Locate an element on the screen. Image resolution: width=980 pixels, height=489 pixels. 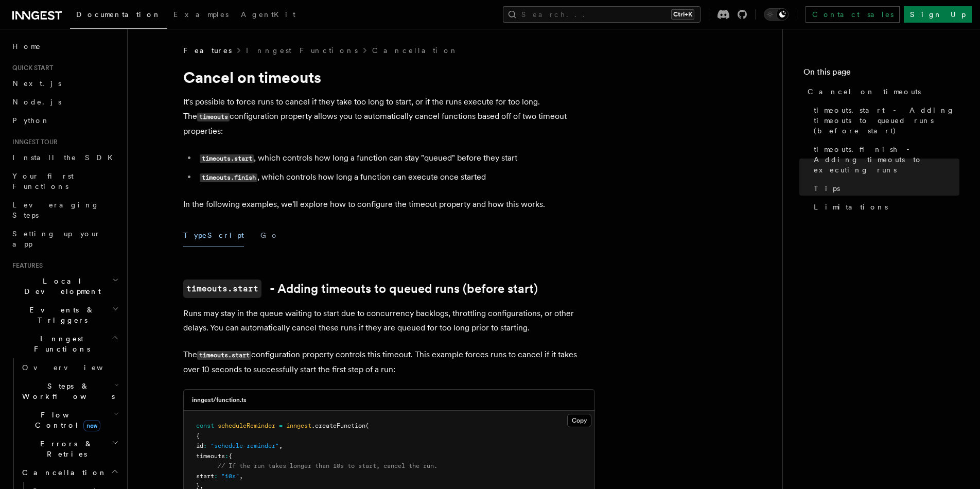
h1: Cancel on timeouts is located at coordinates (389, 77).